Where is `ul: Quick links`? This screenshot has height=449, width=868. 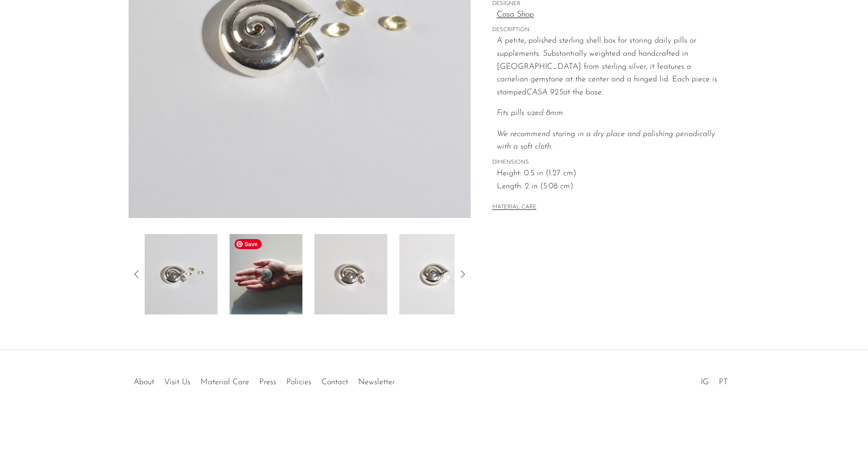 ul: Quick links is located at coordinates (264, 380).